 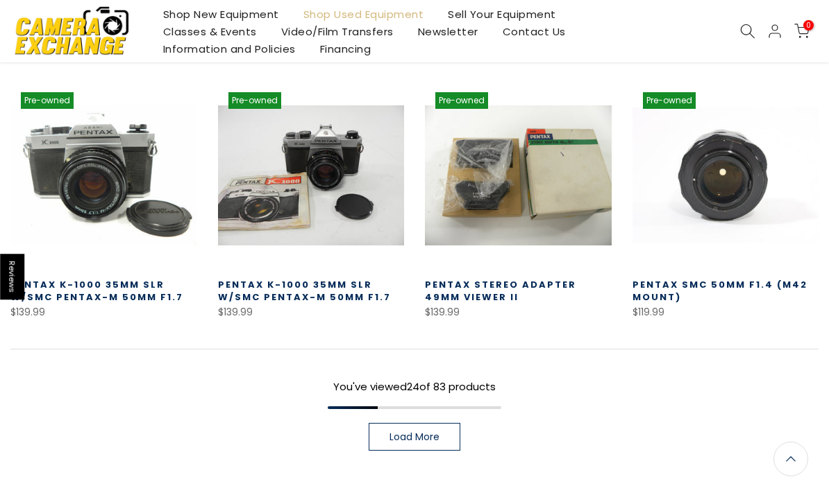 I want to click on span: 24, so click(x=413, y=386).